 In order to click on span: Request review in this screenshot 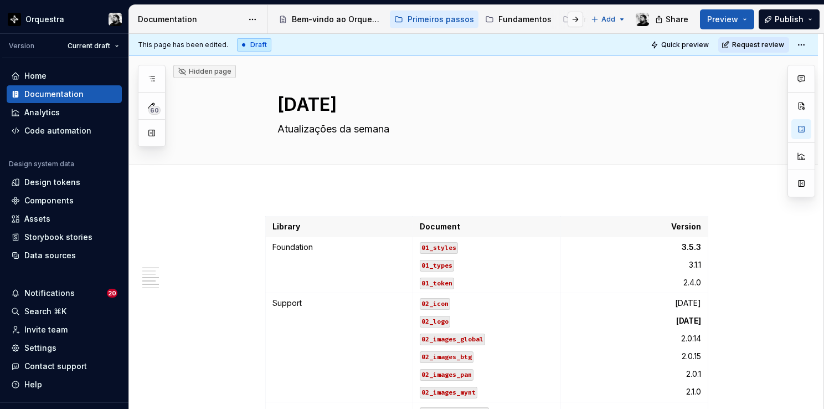, I will do `click(758, 45)`.